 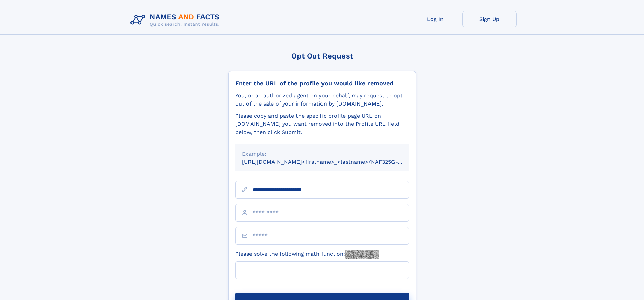 What do you see at coordinates (322, 100) in the screenshot?
I see `div: You, or an authorized agent on your behalf, may request to opt-out of the sale of your informatio...` at bounding box center [322, 100].